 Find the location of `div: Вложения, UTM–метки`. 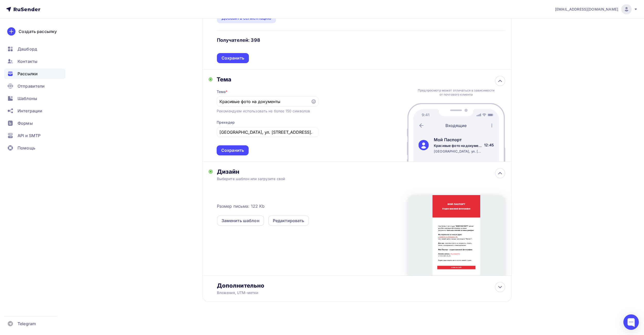

div: Вложения, UTM–метки is located at coordinates (346, 293).